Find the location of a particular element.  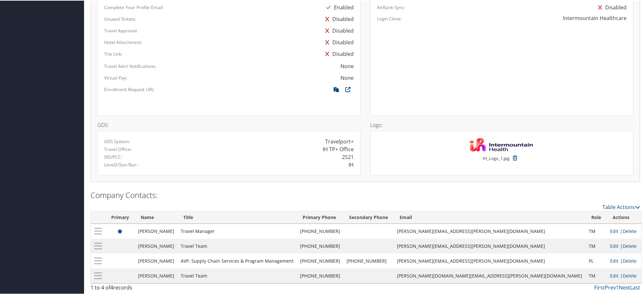

img: IH_Logo_1.jpg is located at coordinates (502, 144).